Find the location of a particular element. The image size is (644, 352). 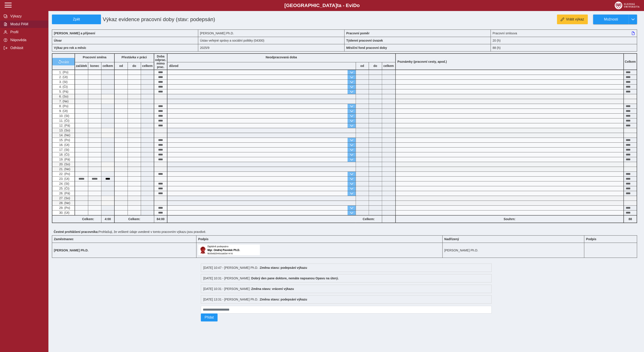

span: 26. (Pá) is located at coordinates (64, 193).